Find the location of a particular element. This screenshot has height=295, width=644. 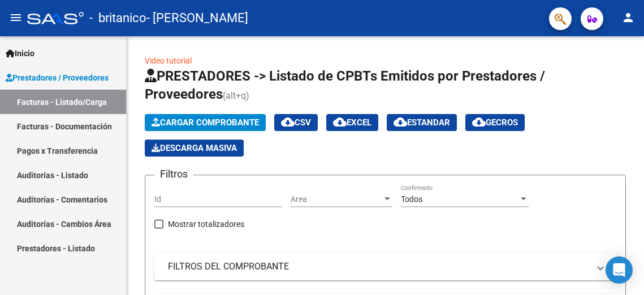

button: Estandar is located at coordinates (422, 122).